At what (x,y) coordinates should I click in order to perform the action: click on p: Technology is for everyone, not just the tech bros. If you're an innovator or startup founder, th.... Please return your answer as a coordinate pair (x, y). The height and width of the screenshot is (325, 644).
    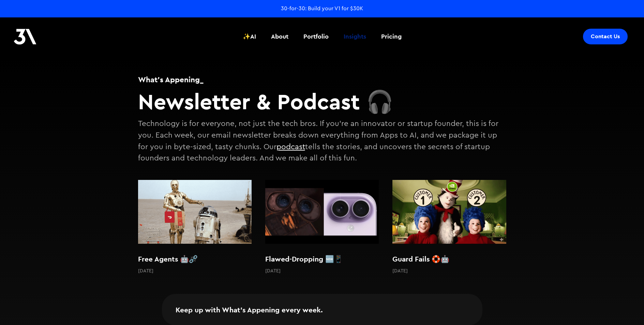
    Looking at the image, I should click on (319, 141).